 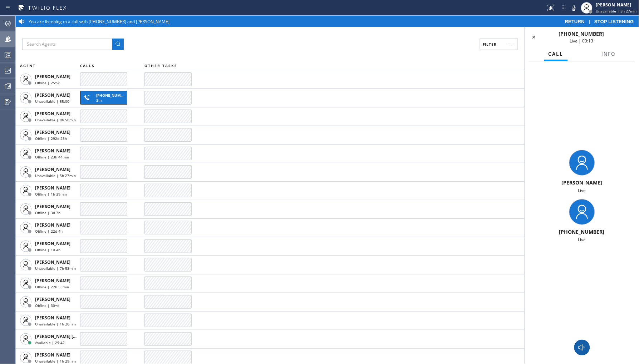 I want to click on span: Info, so click(x=609, y=54).